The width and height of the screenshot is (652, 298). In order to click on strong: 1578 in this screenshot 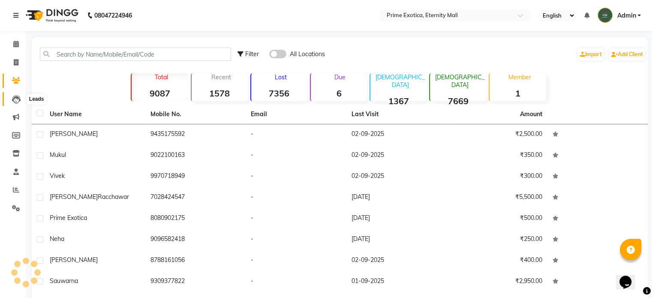, I will do `click(220, 93)`.